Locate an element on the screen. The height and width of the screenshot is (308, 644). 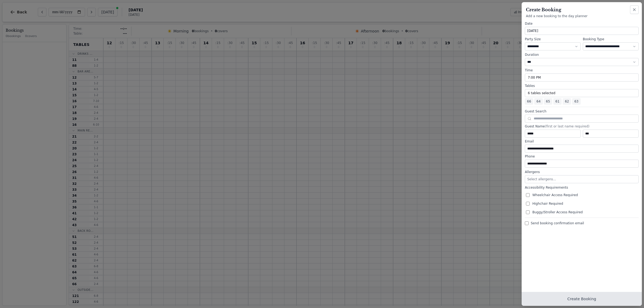
label: Phone is located at coordinates (582, 156).